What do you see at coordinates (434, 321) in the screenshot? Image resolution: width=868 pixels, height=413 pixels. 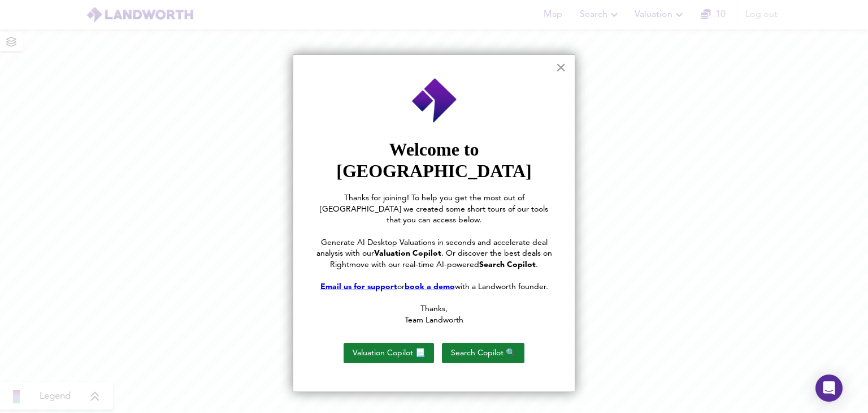 I see `p: Team Landworth` at bounding box center [434, 321].